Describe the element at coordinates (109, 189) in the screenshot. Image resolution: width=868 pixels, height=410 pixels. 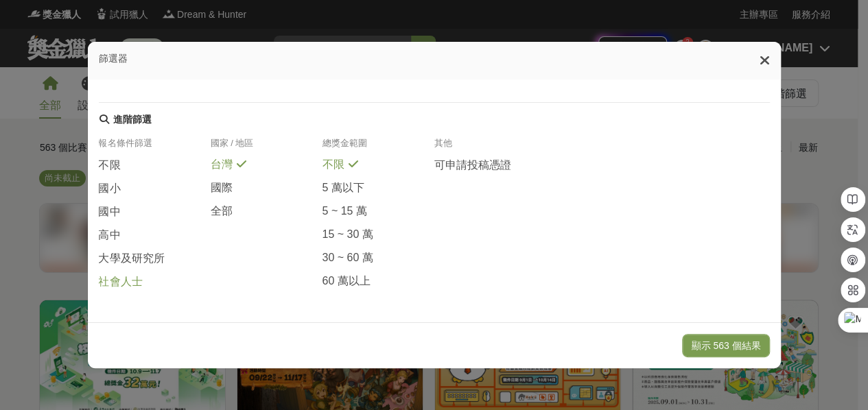
I see `span: 國小` at that location.